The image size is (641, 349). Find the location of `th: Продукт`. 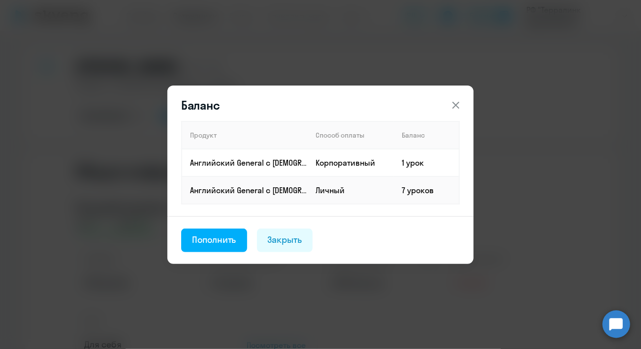

th: Продукт is located at coordinates (245, 135).